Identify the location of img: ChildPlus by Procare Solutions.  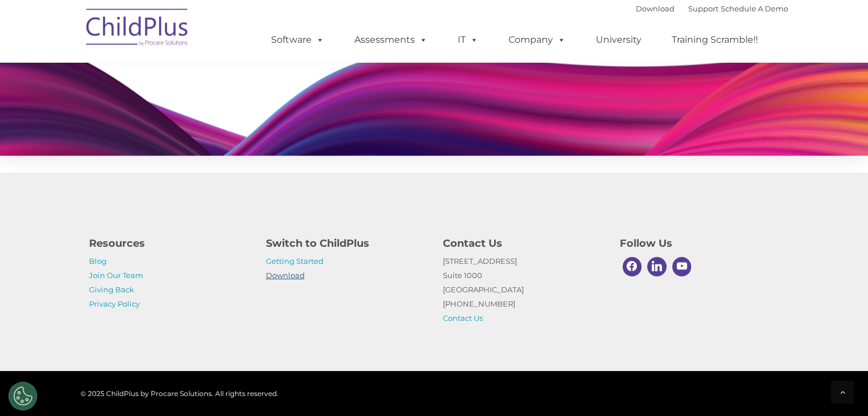
(138, 29).